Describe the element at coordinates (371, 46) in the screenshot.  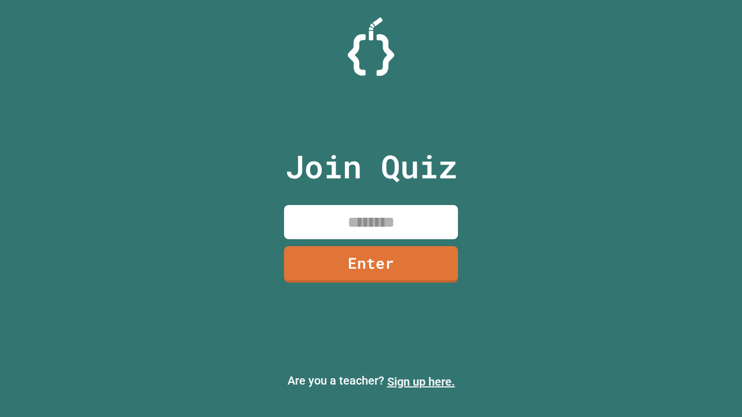
I see `img: Logo.svg` at that location.